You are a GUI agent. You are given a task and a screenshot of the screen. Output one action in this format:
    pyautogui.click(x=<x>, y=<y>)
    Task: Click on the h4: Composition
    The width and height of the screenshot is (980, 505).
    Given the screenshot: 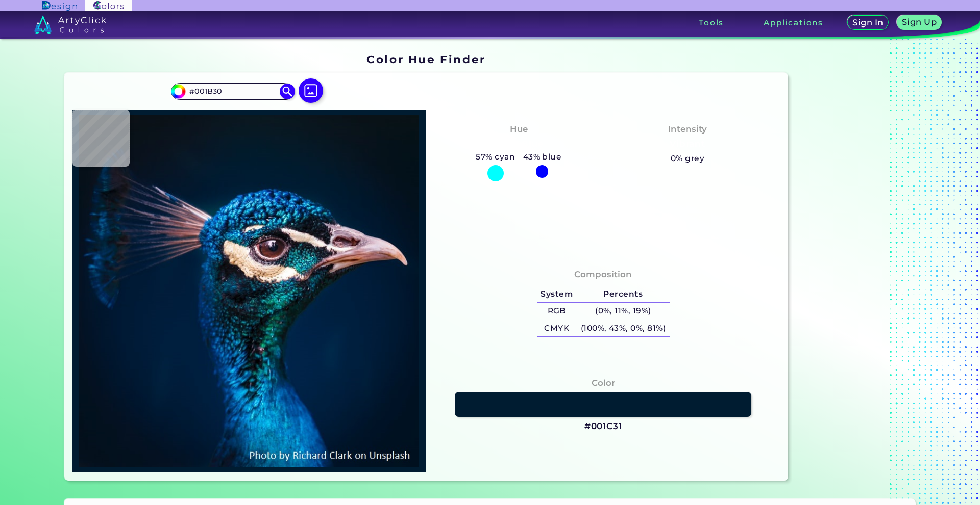 What is the action you would take?
    pyautogui.click(x=603, y=274)
    